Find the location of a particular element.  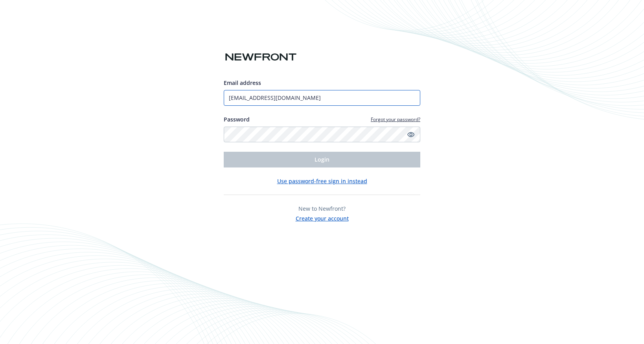

span: Email address is located at coordinates (242, 82).